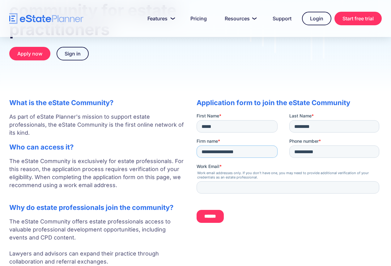  I want to click on a: Start free trial, so click(358, 19).